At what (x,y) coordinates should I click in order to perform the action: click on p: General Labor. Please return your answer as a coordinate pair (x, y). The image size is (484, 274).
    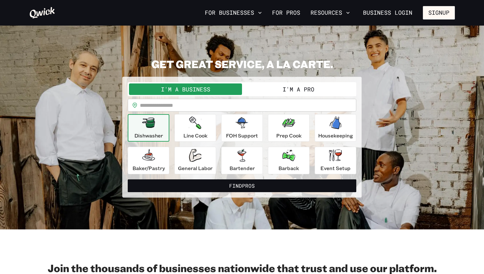
    Looking at the image, I should click on (195, 168).